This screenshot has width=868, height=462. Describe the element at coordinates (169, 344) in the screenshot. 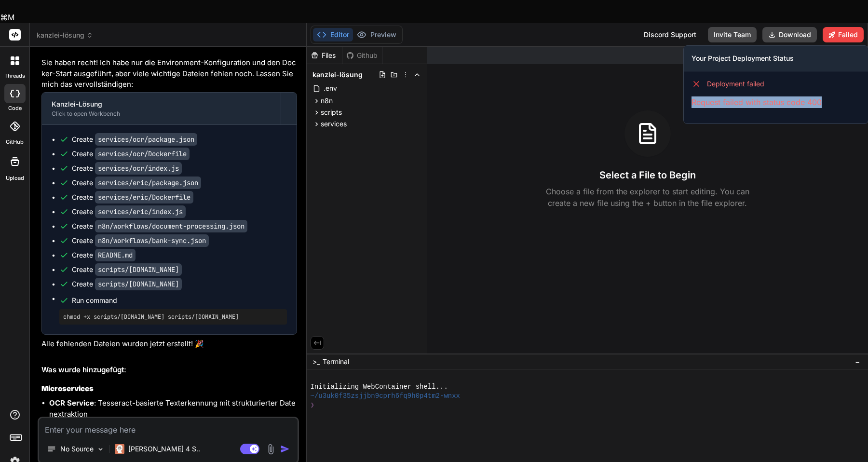

I see `p: Alle fehlenden Dateien wurden jetzt erstellt! 🎉` at that location.